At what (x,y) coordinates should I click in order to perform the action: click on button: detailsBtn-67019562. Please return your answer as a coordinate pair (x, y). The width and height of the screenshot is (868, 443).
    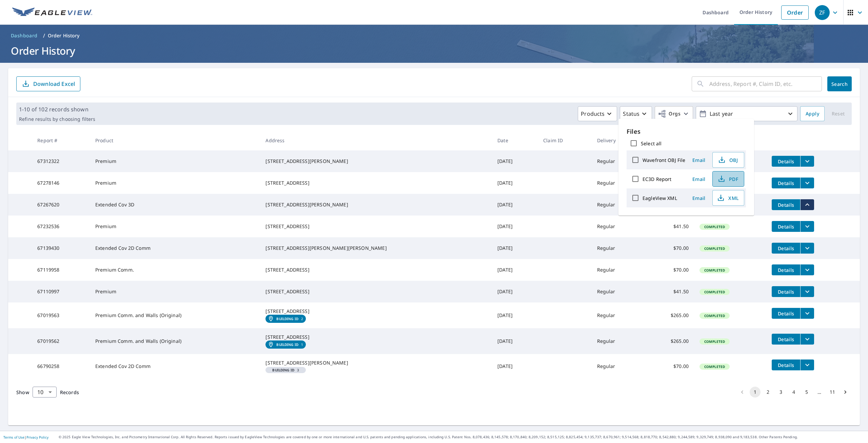
    Looking at the image, I should click on (786, 339).